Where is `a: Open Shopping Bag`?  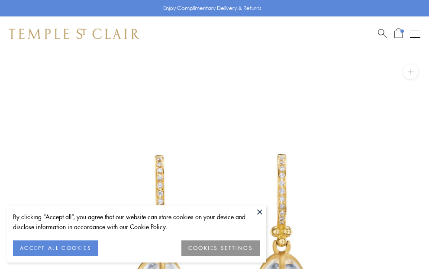 a: Open Shopping Bag is located at coordinates (399, 33).